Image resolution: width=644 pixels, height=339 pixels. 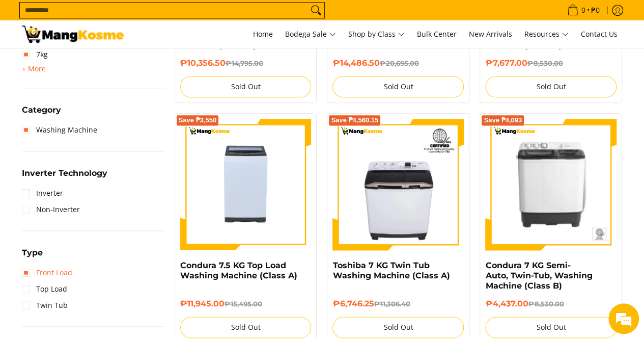 What do you see at coordinates (550, 303) in the screenshot?
I see `h6: ₱4,437.00` at bounding box center [550, 303].